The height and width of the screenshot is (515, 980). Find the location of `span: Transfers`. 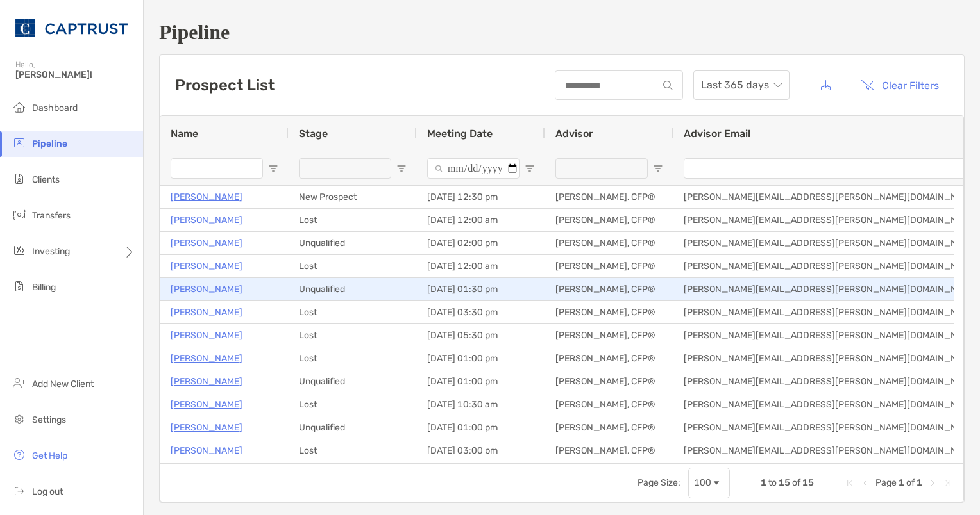

span: Transfers is located at coordinates (52, 215).